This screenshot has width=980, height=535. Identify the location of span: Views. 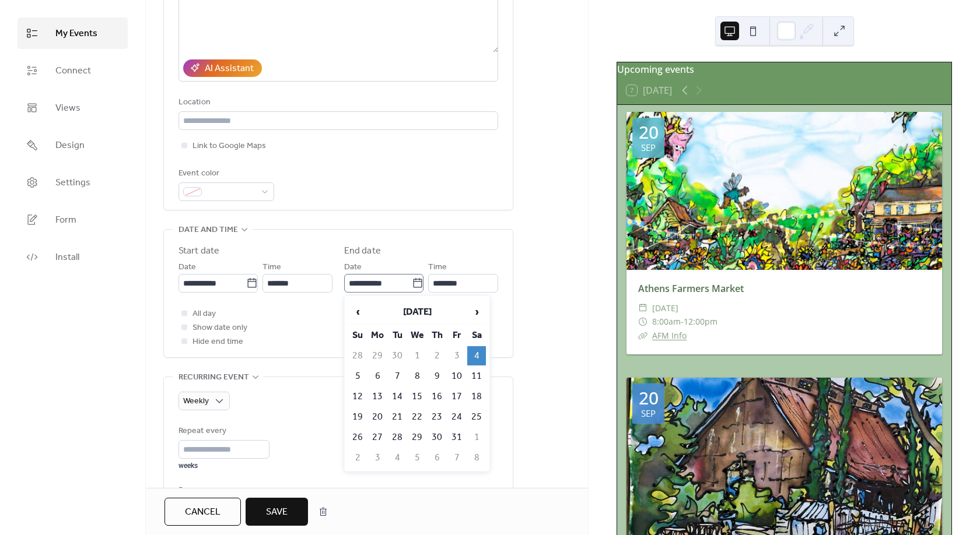
(67, 108).